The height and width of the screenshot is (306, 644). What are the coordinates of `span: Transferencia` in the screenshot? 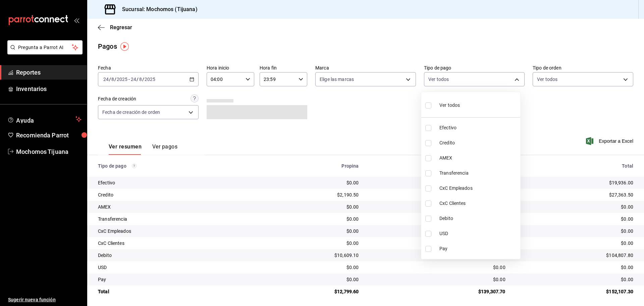 It's located at (478, 173).